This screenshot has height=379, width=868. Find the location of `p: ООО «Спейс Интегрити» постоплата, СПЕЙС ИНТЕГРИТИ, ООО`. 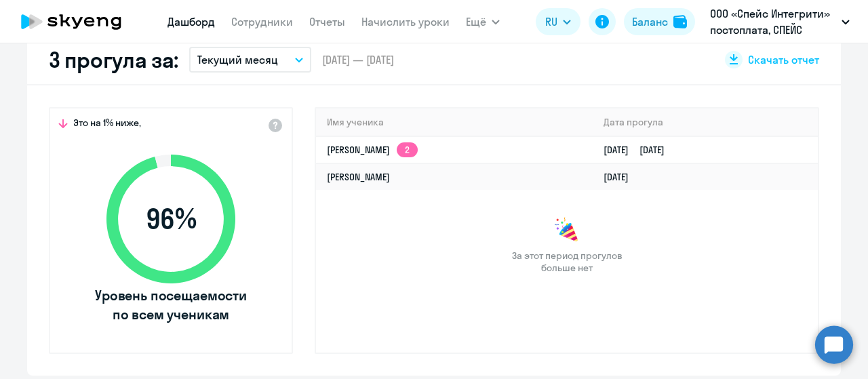

p: ООО «Спейс Интегрити» постоплата, СПЕЙС ИНТЕГРИТИ, ООО is located at coordinates (773, 22).